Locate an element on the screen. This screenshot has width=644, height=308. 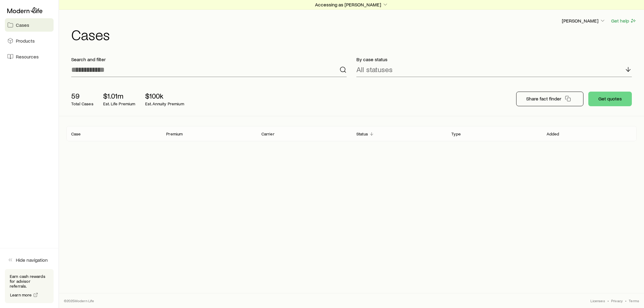
p: Type is located at coordinates (456, 134).